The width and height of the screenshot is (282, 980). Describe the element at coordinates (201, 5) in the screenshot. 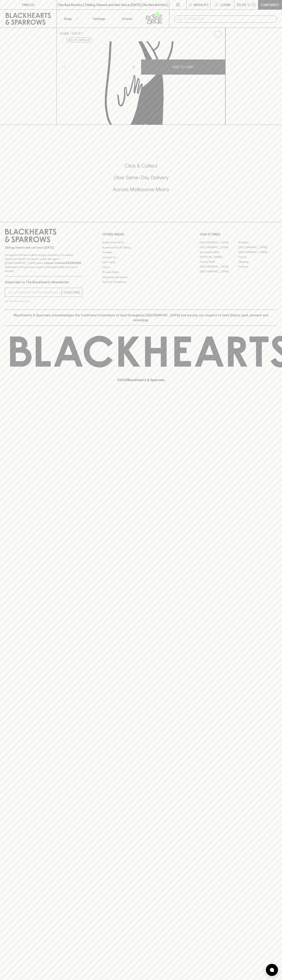

I see `p: Wishlist` at that location.